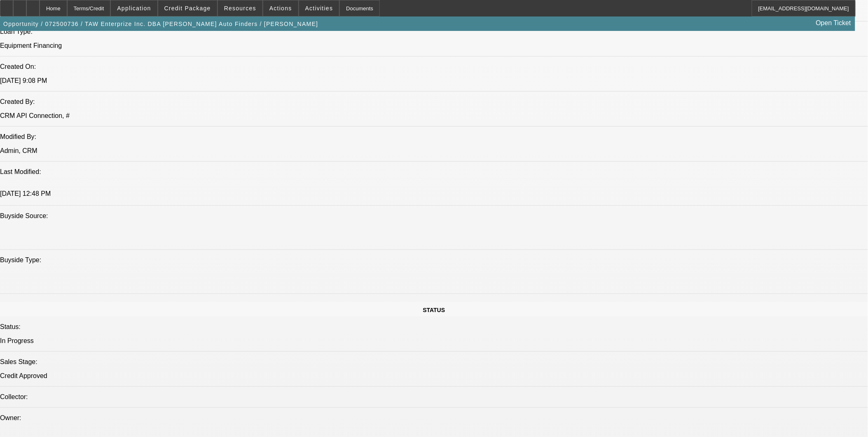 This screenshot has width=868, height=437. I want to click on button: Application, so click(134, 8).